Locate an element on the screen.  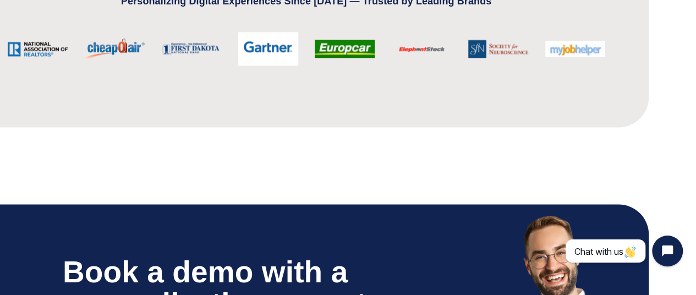
img: cheapoair is located at coordinates (114, 48).